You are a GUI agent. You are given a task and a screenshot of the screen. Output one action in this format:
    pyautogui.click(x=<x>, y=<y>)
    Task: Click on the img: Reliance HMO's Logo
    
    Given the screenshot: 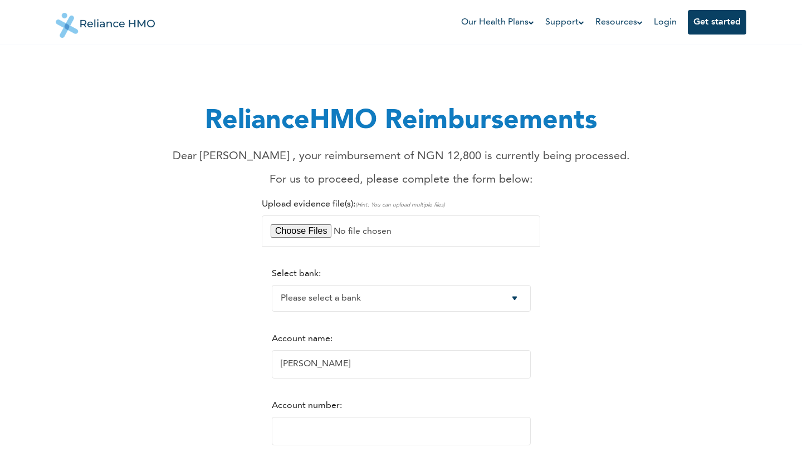 What is the action you would take?
    pyautogui.click(x=105, y=21)
    